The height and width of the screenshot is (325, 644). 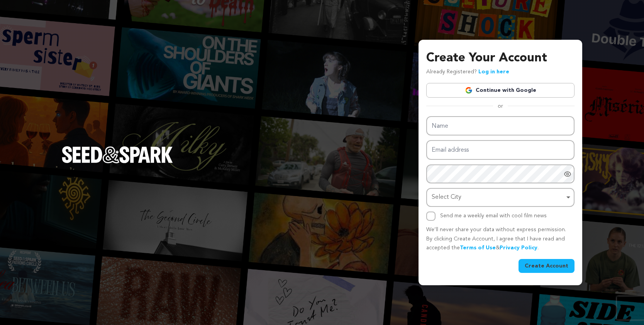 What do you see at coordinates (500, 150) in the screenshot?
I see `input: Email address` at bounding box center [500, 150].